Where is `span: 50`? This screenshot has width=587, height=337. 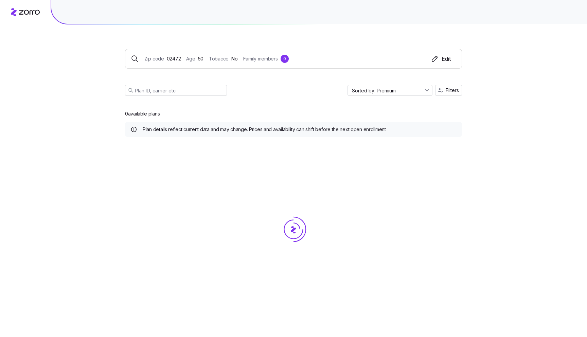 span: 50 is located at coordinates (201, 59).